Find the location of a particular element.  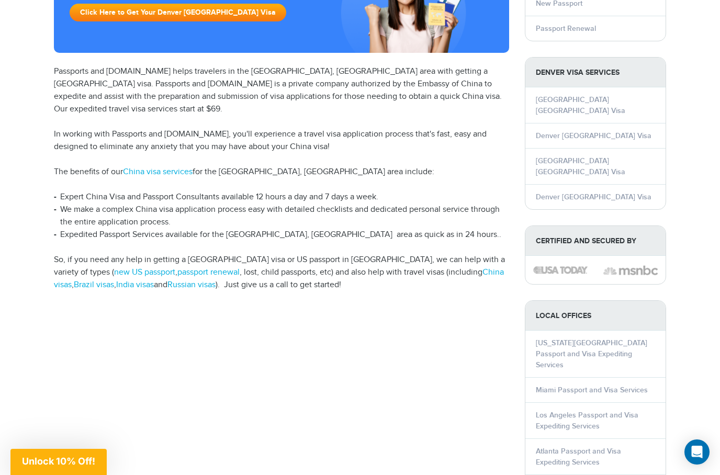

span: Unlock 10% Off! is located at coordinates (59, 461).